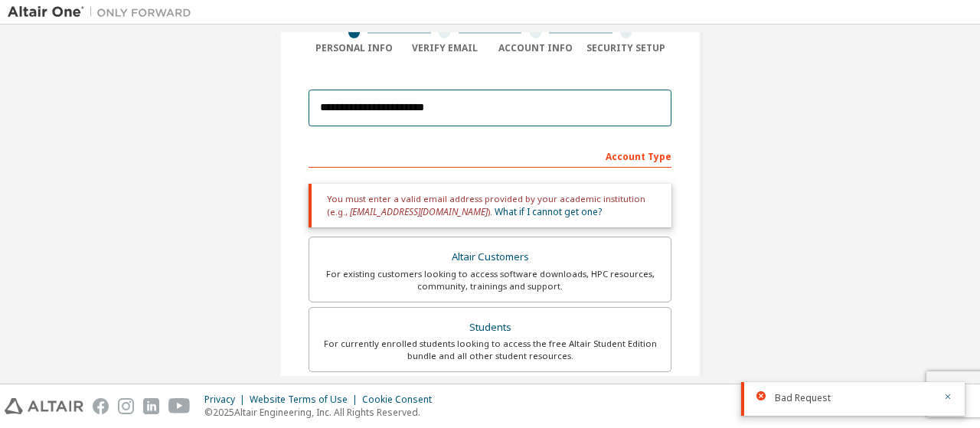 Image resolution: width=980 pixels, height=428 pixels. I want to click on div: Privacy, so click(227, 400).